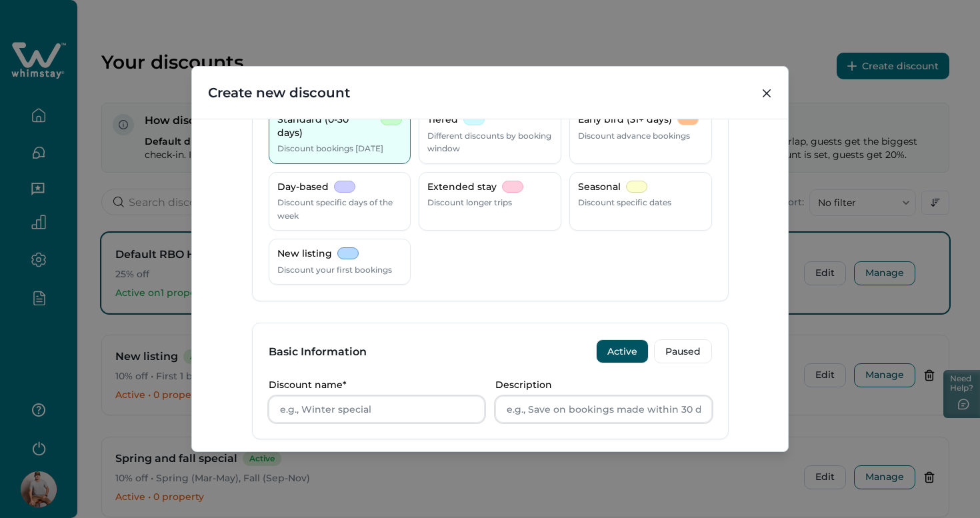  I want to click on p: Discount advance bookings, so click(634, 136).